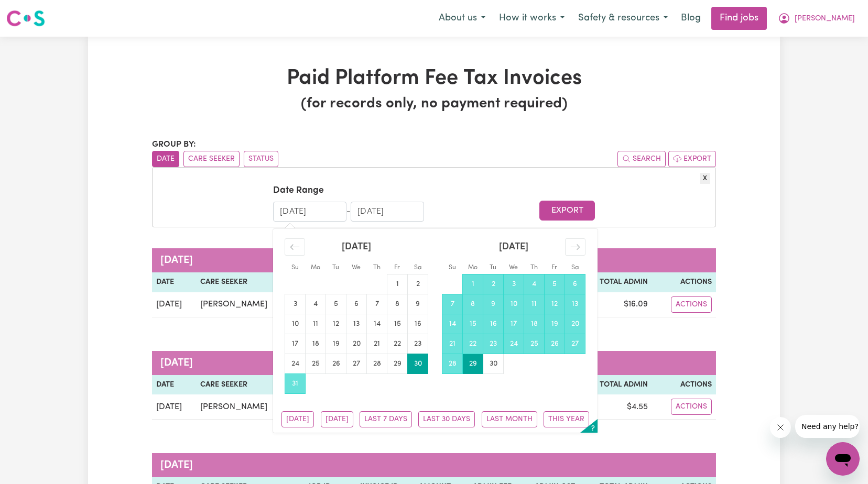 The width and height of the screenshot is (868, 484). Describe the element at coordinates (418, 324) in the screenshot. I see `td: Choose Saturday, August 16, 2025 as your check-in date. It’s available.` at that location.